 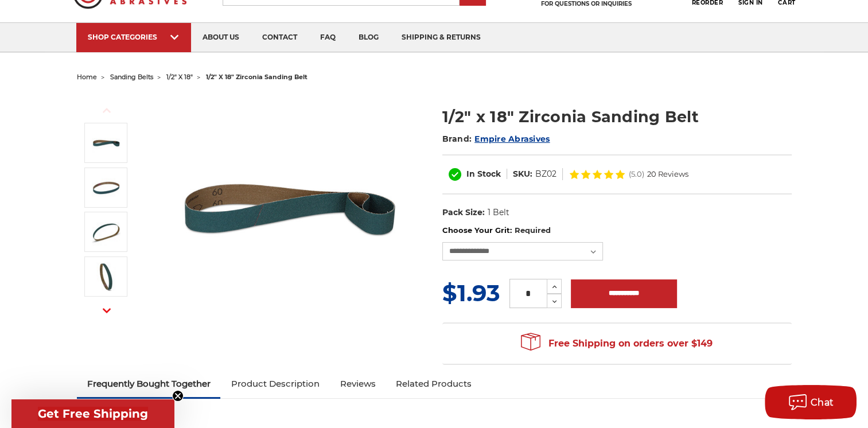 I want to click on a: contact, so click(x=279, y=37).